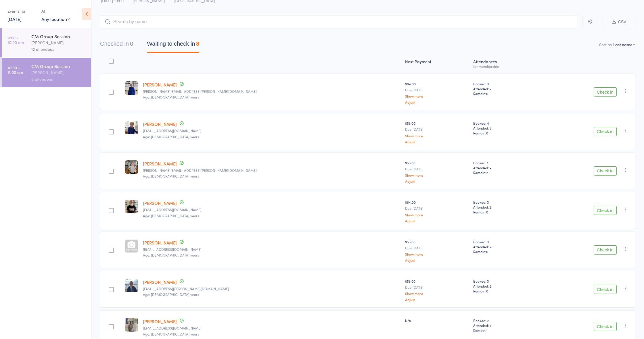  What do you see at coordinates (173, 45) in the screenshot?
I see `button: Waiting to check in8` at bounding box center [173, 45].